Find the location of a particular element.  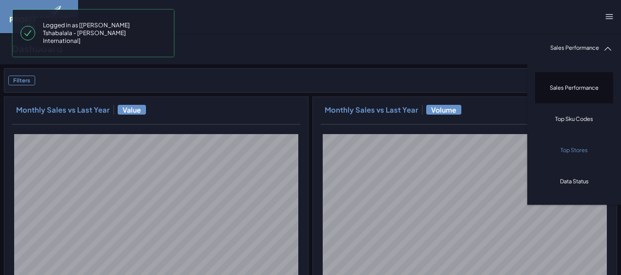

span: Value is located at coordinates (132, 110).